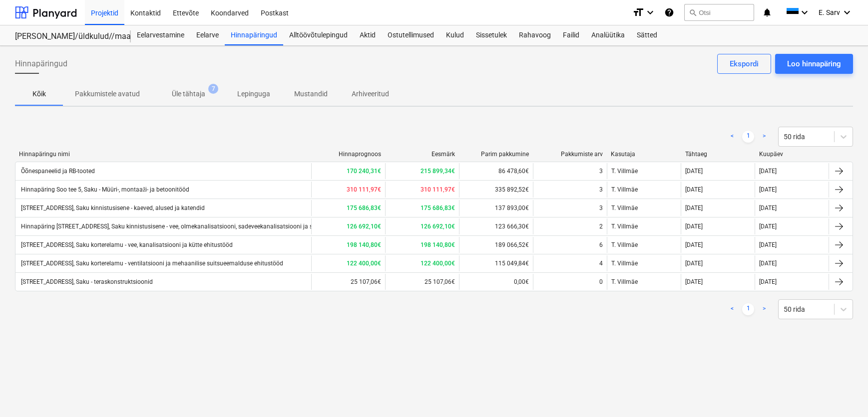 The image size is (868, 417). Describe the element at coordinates (318, 35) in the screenshot. I see `div: Alltöövõtulepingud` at that location.